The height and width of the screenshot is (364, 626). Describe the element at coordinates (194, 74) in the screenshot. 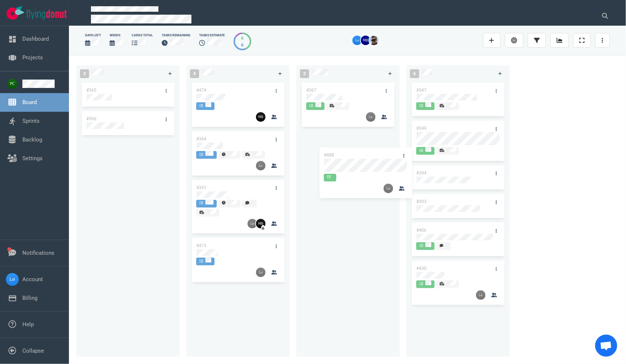

I see `span: 4` at that location.